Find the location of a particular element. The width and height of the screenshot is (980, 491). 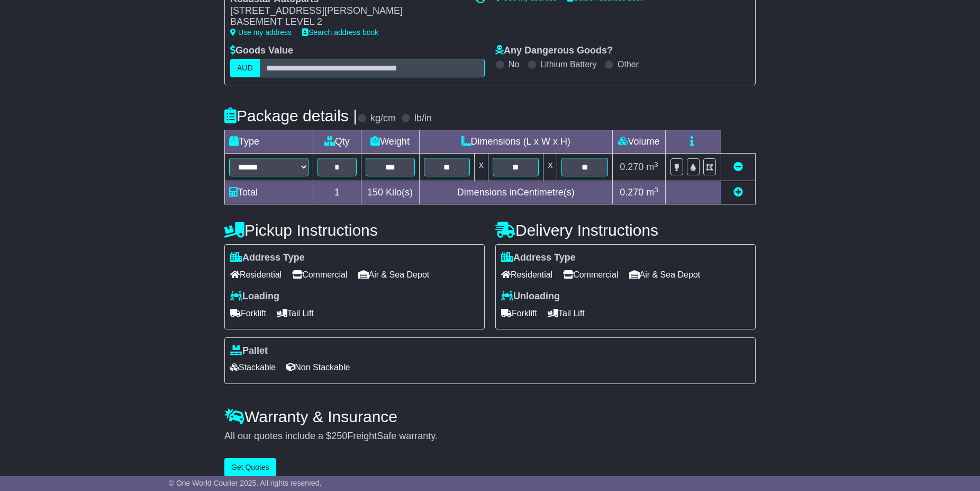

td: Weight is located at coordinates (390, 142).